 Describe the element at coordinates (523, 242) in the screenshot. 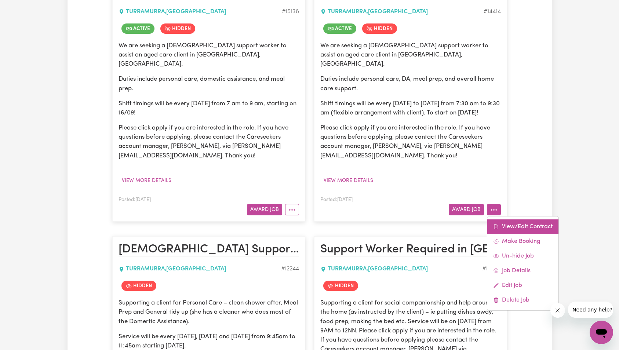

I see `a: Make Booking` at that location.